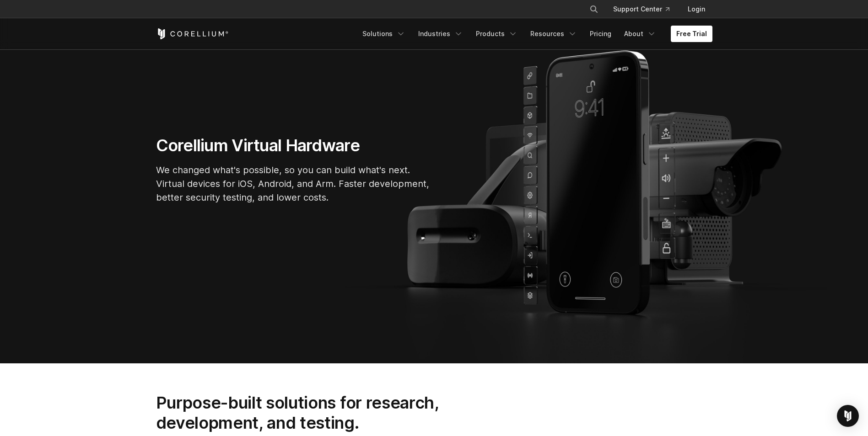 This screenshot has height=436, width=868. I want to click on a: Solutions, so click(384, 34).